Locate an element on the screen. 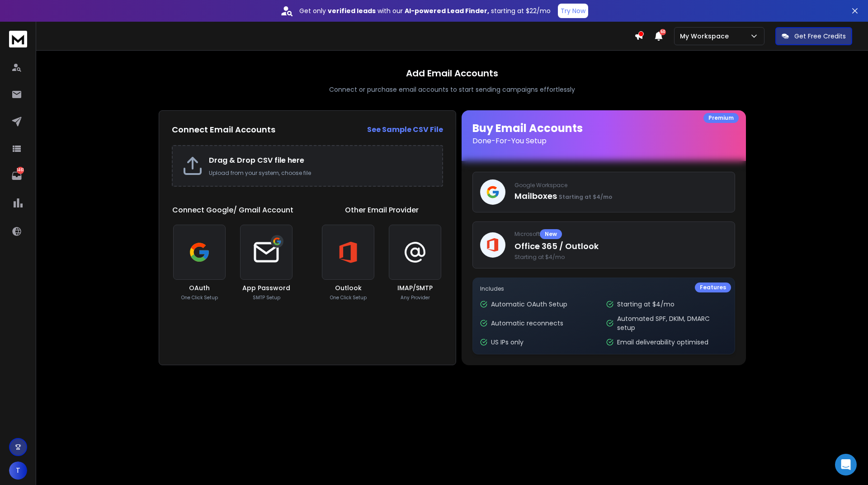 The image size is (868, 485). div: Open Intercom Messenger is located at coordinates (845, 465).